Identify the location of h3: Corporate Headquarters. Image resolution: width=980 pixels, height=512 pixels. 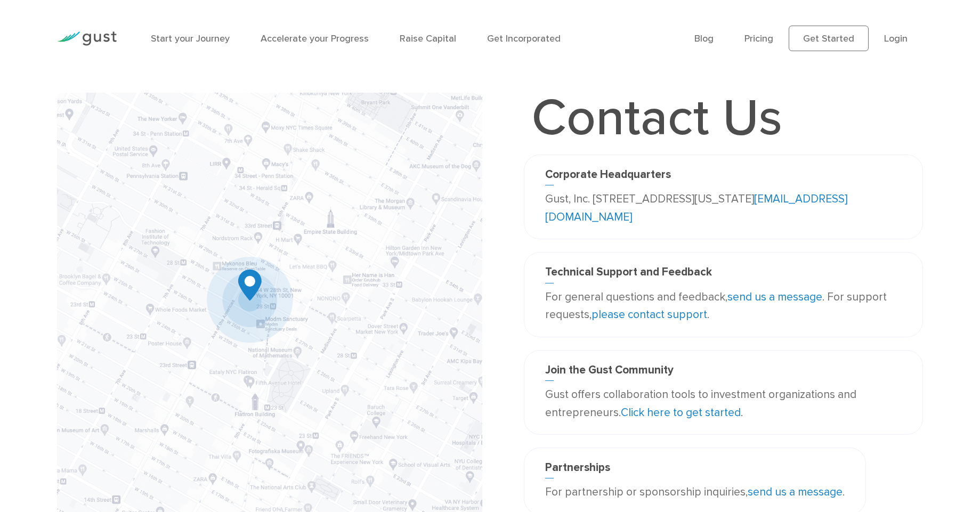
(723, 177).